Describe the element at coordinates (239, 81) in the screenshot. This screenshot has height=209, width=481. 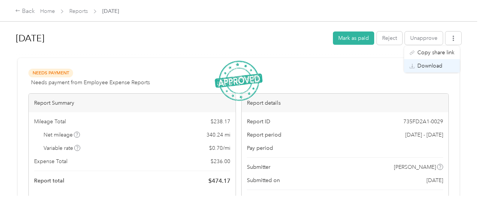
I see `img: ApprovedStamp` at that location.